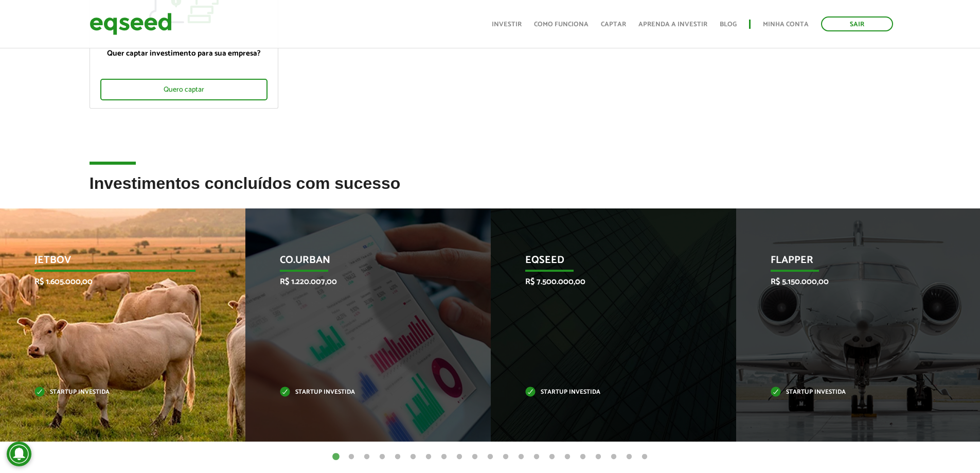  What do you see at coordinates (562, 24) in the screenshot?
I see `a: Como funciona` at bounding box center [562, 24].